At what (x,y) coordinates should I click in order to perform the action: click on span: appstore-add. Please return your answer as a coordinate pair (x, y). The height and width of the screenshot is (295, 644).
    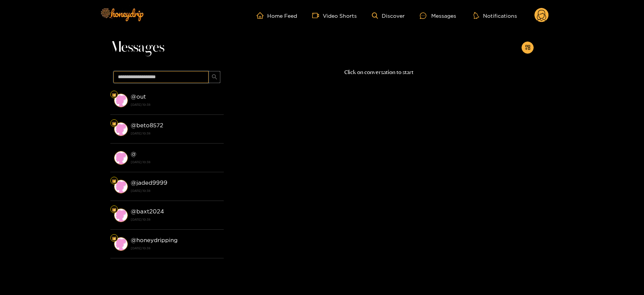
    Looking at the image, I should click on (528, 47).